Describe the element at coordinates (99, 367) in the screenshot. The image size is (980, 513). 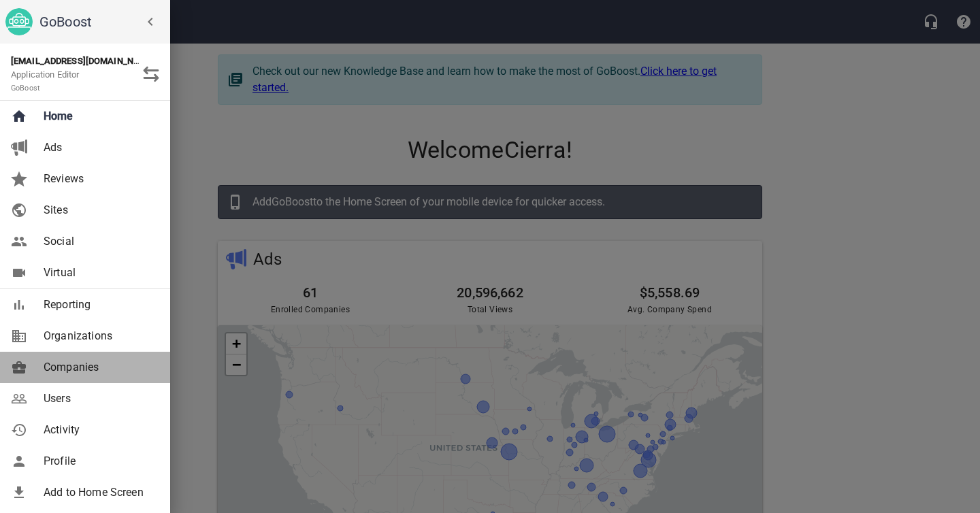
I see `span: Companies` at that location.